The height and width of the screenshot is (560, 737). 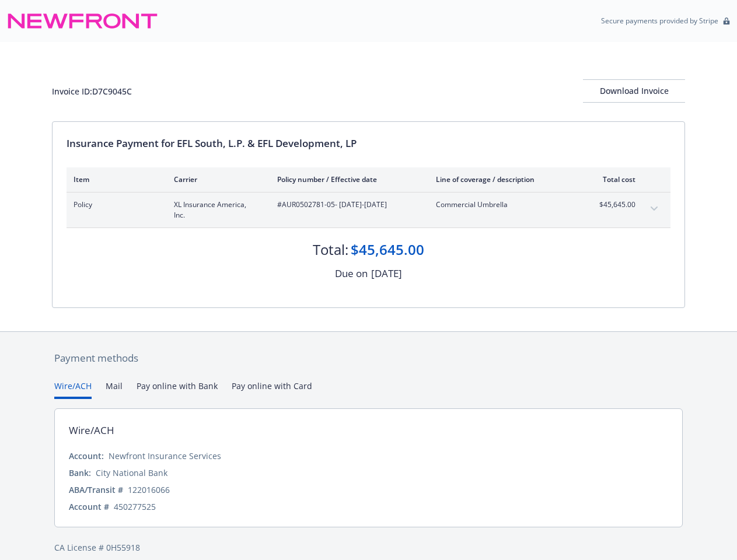 What do you see at coordinates (216, 210) in the screenshot?
I see `span: XL Insurance America, Inc.` at bounding box center [216, 210].